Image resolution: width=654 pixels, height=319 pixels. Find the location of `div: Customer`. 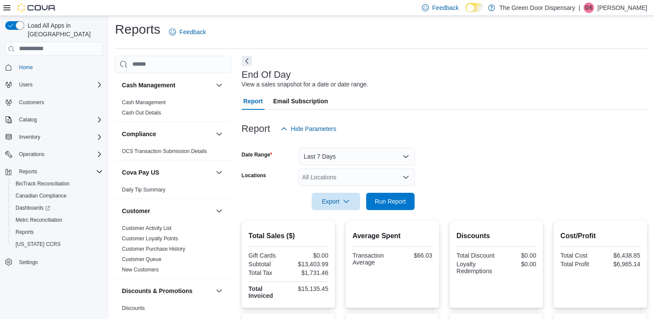

div: Customer is located at coordinates (173, 251).